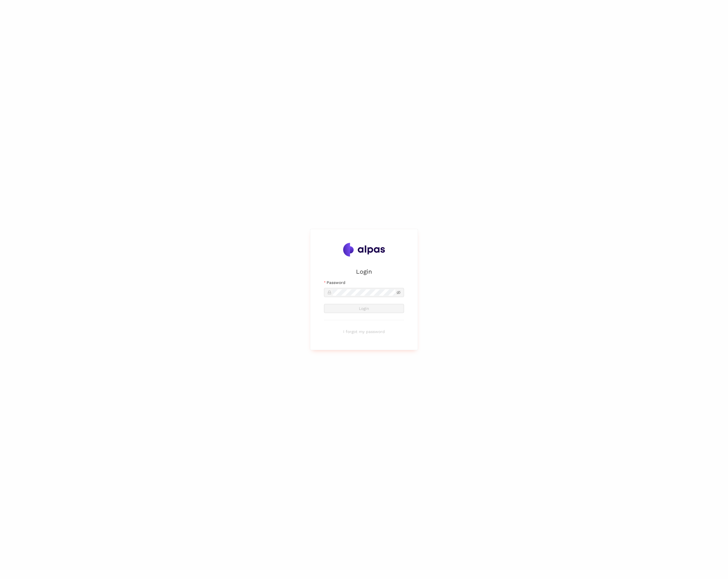  I want to click on span: lock, so click(329, 293).